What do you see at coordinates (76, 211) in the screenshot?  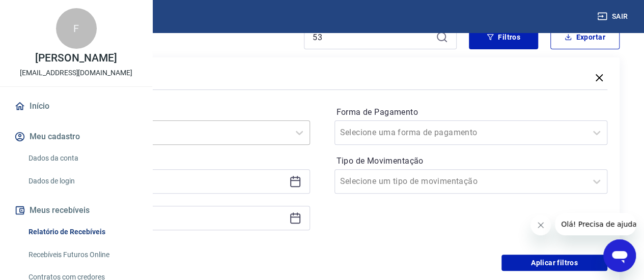 I see `button: Meus recebíveis` at bounding box center [76, 211].